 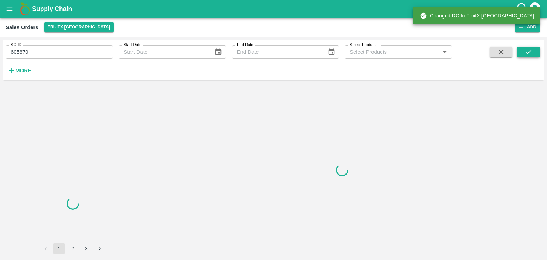 I want to click on strong: More, so click(x=23, y=71).